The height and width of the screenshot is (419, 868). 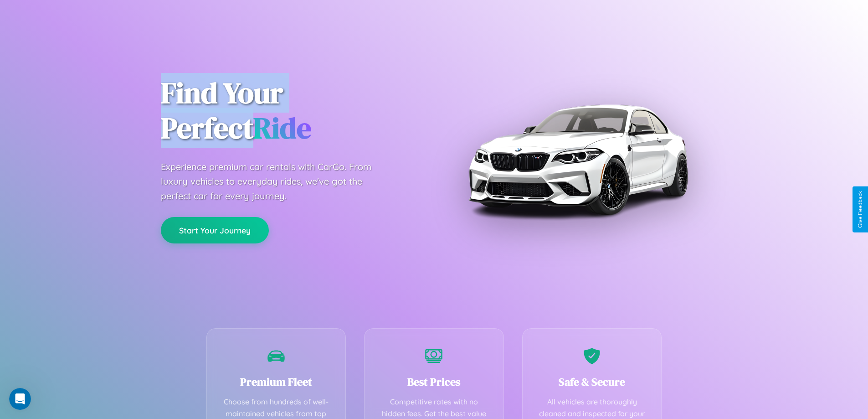 I want to click on p: Experience premium car rentals with CarGo. From luxury vehicles to everyday rides, we've got the ..., so click(x=275, y=181).